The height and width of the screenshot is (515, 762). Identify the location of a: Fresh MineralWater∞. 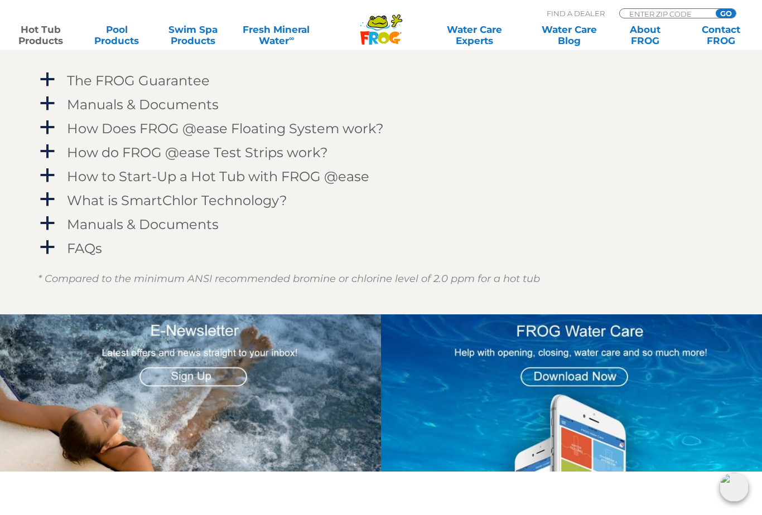
(276, 35).